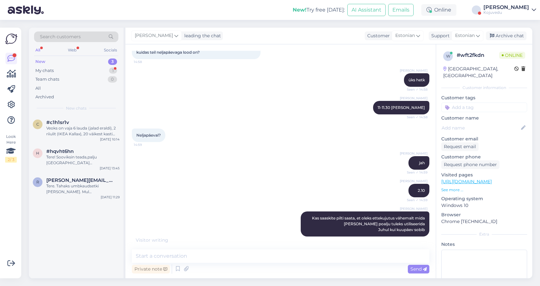 The height and width of the screenshot is (286, 540). What do you see at coordinates (484, 215) in the screenshot?
I see `p: Browser` at bounding box center [484, 215].